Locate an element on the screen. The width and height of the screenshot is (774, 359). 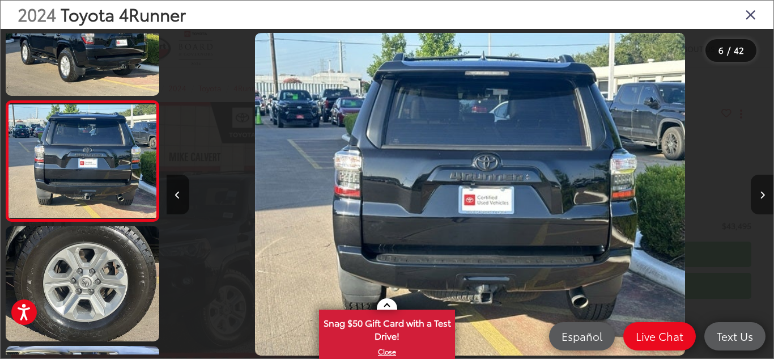
a: Español is located at coordinates (582, 336).